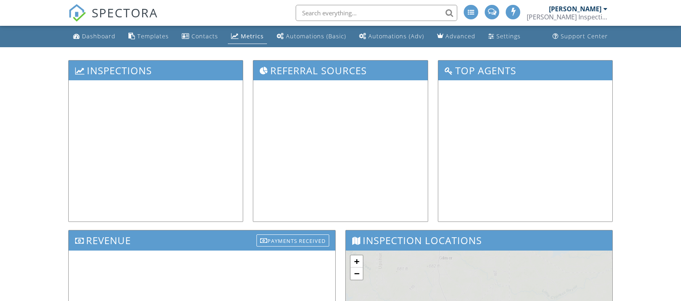  What do you see at coordinates (460, 36) in the screenshot?
I see `div: Advanced` at bounding box center [460, 36].